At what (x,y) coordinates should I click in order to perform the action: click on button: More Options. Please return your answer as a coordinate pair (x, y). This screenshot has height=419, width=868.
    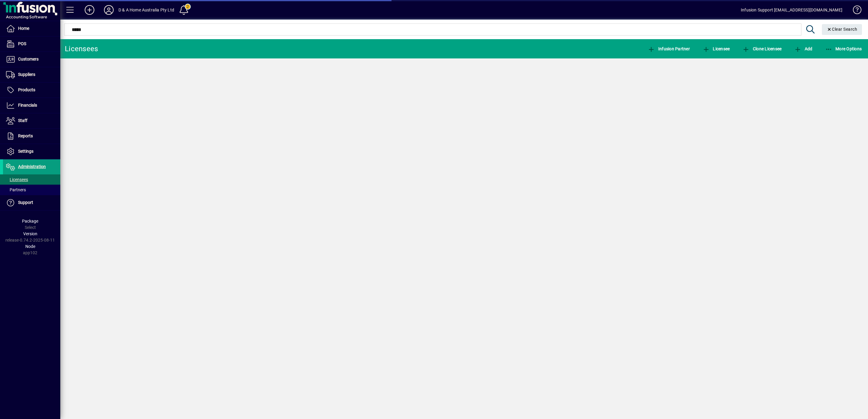
    Looking at the image, I should click on (844, 49).